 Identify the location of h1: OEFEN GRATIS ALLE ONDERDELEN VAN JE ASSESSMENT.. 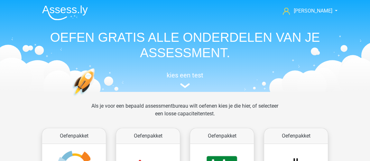
(185, 45).